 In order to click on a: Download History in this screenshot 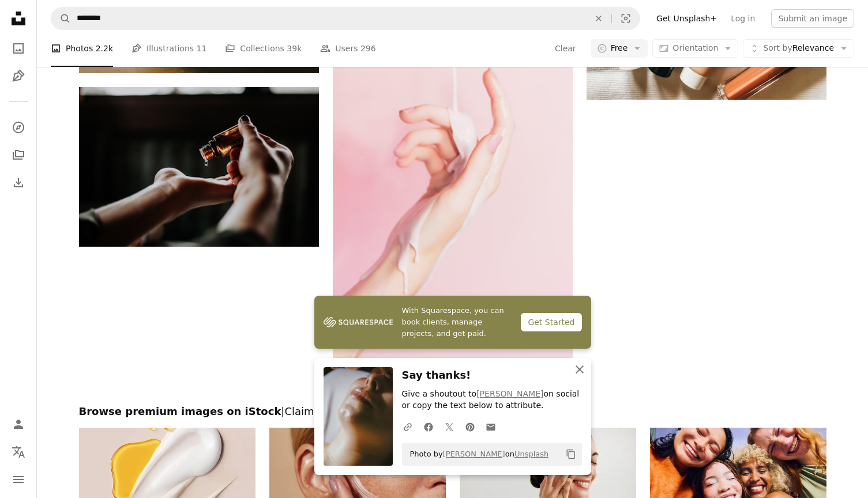, I will do `click(18, 183)`.